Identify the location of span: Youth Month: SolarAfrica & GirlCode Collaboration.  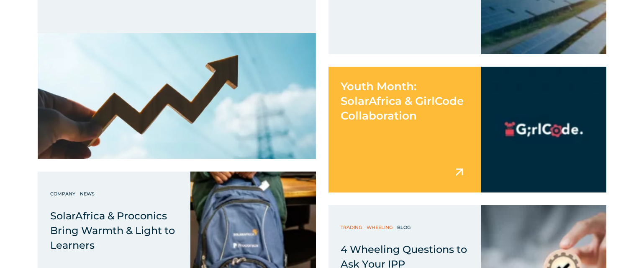
(403, 101).